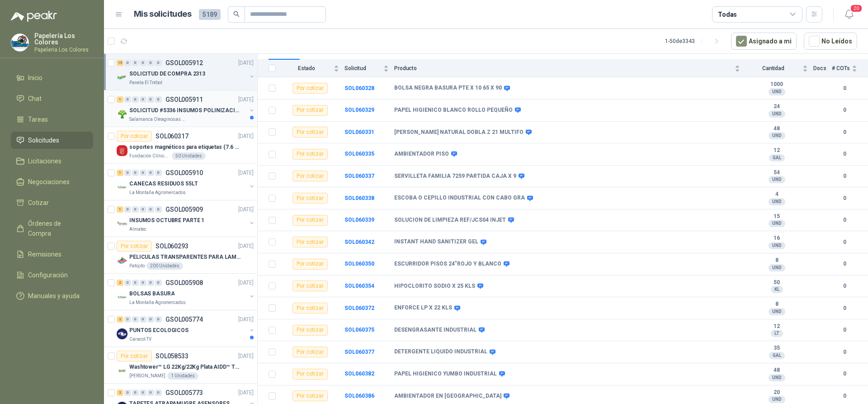  I want to click on span: Producto, so click(563, 68).